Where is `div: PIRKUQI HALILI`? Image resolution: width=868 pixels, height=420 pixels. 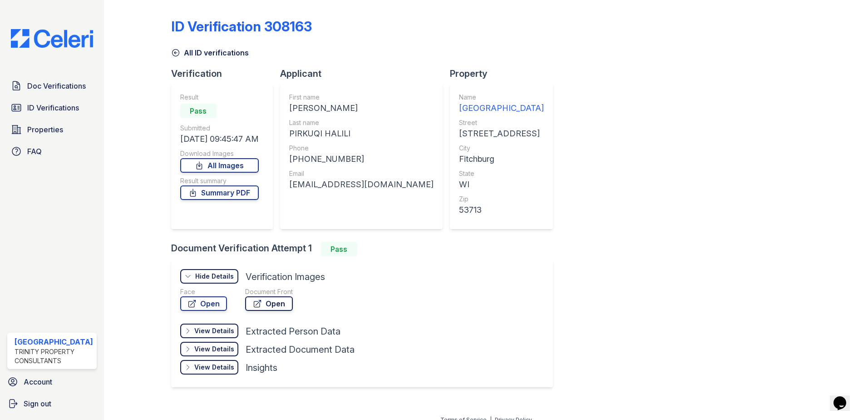 div: PIRKUQI HALILI is located at coordinates (361, 133).